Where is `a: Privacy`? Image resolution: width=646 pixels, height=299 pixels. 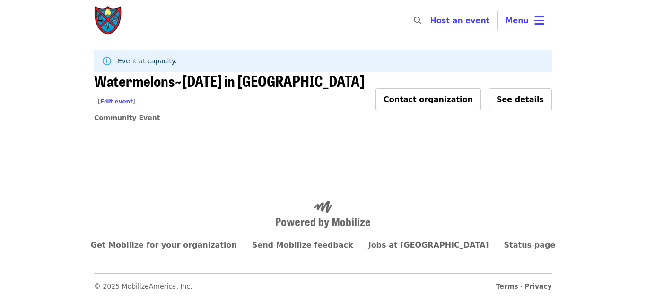
a: Privacy is located at coordinates (538, 286).